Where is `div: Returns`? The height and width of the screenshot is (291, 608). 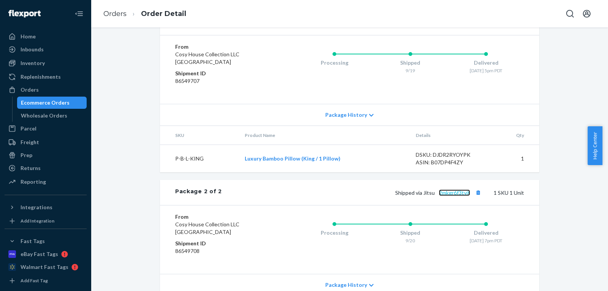 div: Returns is located at coordinates (30, 168).